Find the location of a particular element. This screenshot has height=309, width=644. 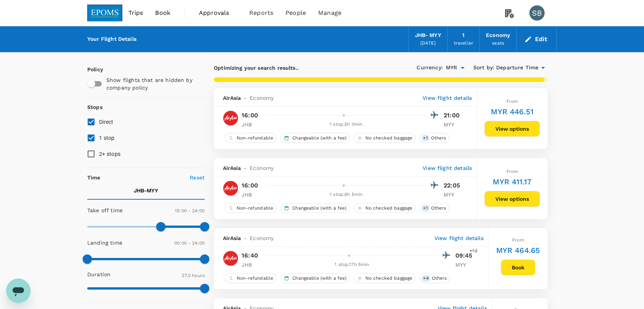

p: Time is located at coordinates (94, 178).